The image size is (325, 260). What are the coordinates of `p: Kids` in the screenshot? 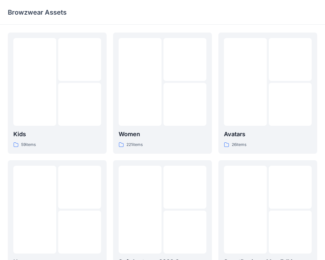 It's located at (57, 134).